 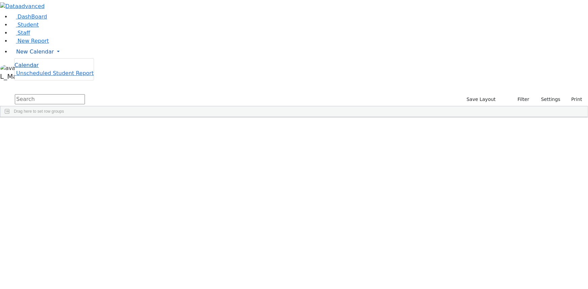 I want to click on input: Search, so click(x=50, y=99).